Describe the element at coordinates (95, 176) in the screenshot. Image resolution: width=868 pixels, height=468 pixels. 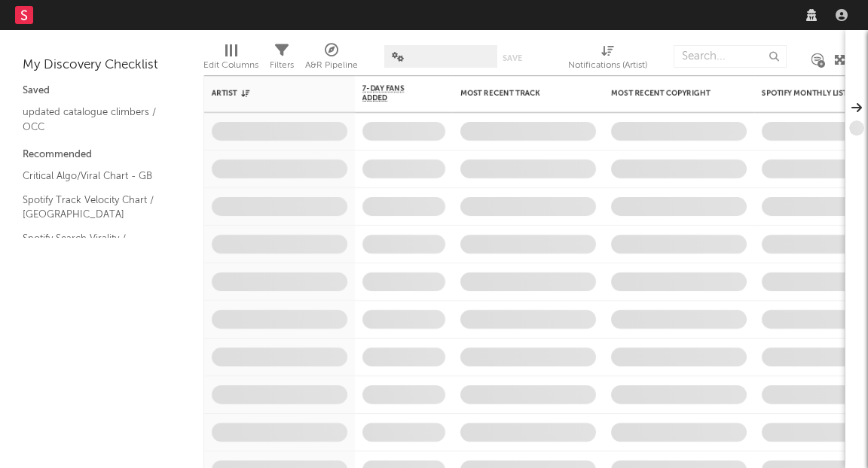
I see `a: Critical Algo/Viral Chart - GB` at that location.